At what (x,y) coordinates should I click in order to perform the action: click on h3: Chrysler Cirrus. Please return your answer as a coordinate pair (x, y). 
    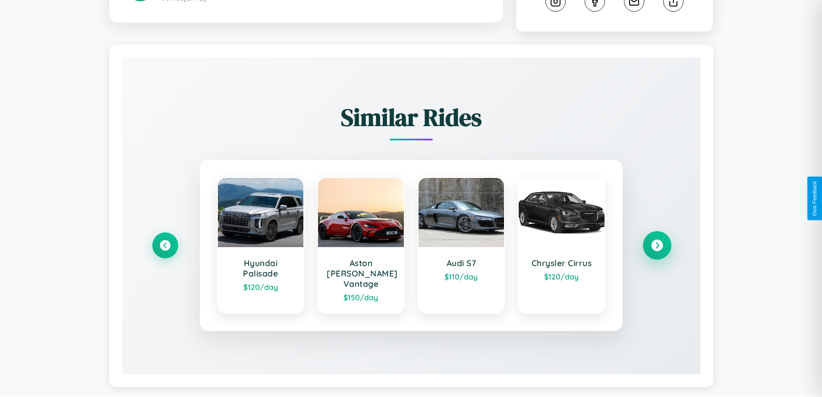
    Looking at the image, I should click on (561, 263).